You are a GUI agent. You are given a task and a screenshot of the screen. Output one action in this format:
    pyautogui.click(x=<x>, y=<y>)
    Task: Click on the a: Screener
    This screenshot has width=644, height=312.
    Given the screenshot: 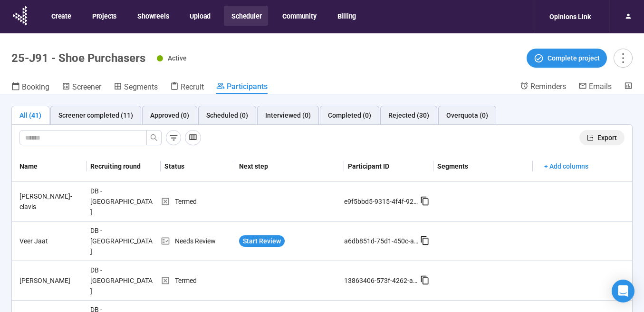 What is the action you would take?
    pyautogui.click(x=81, y=87)
    